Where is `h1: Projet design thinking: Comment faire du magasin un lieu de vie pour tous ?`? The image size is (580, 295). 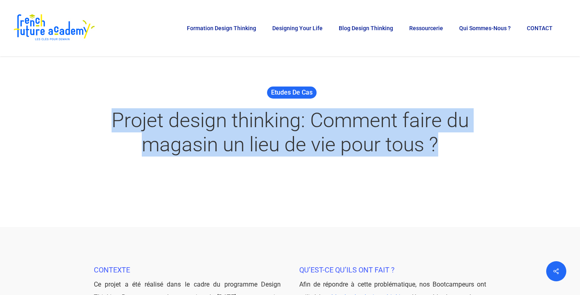 h1: Projet design thinking: Comment faire du magasin un lieu de vie pour tous ? is located at coordinates (290, 133).